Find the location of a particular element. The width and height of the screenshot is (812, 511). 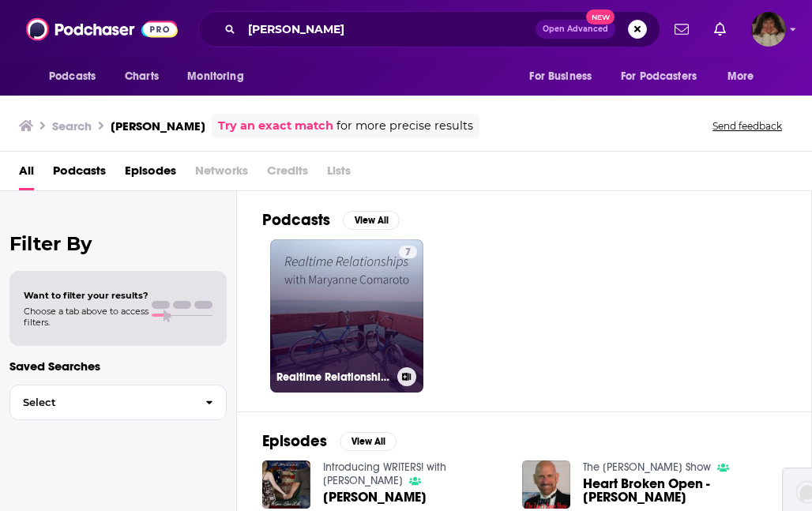

div: Search podcasts, credits, & more... is located at coordinates (429, 29).